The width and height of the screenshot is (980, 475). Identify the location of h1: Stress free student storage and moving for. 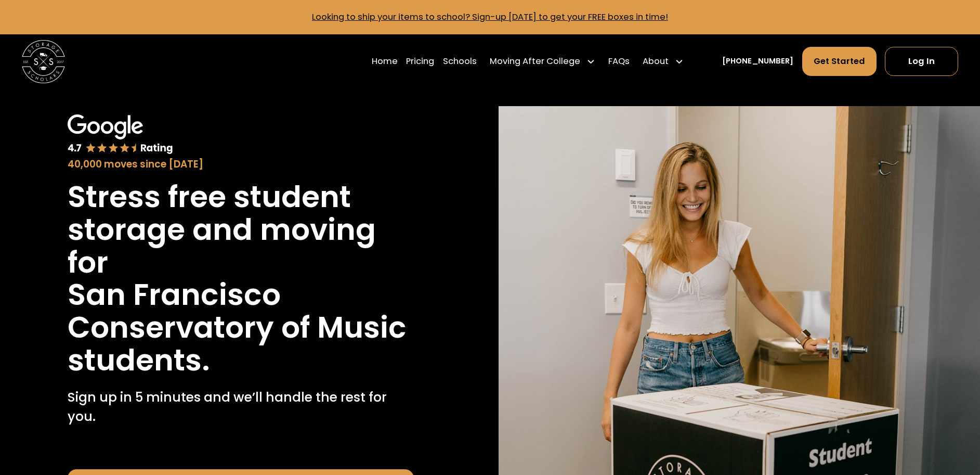
(241, 229).